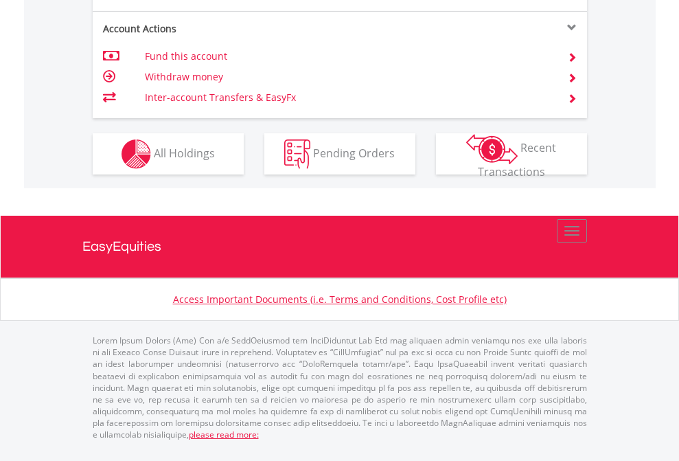  I want to click on p: Lorem Ipsum Dolors (Ame) Con a/e SeddOeiusmod tem InciDiduntut Lab Etd mag aliquaen admin veniamq..., so click(340, 387).